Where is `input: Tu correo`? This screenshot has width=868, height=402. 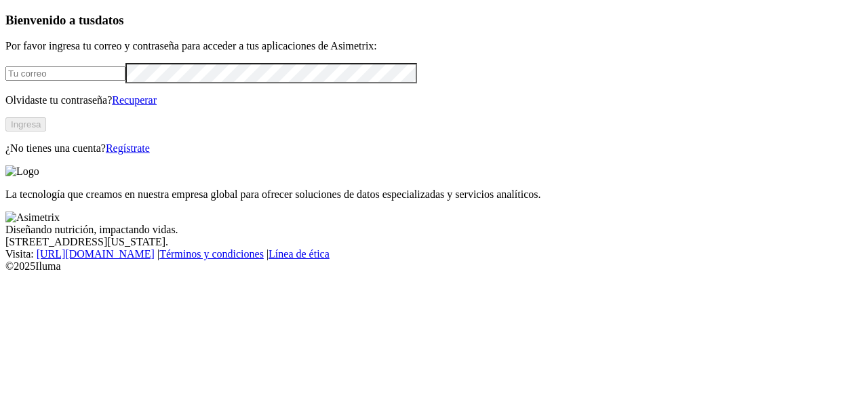 input: Tu correo is located at coordinates (65, 73).